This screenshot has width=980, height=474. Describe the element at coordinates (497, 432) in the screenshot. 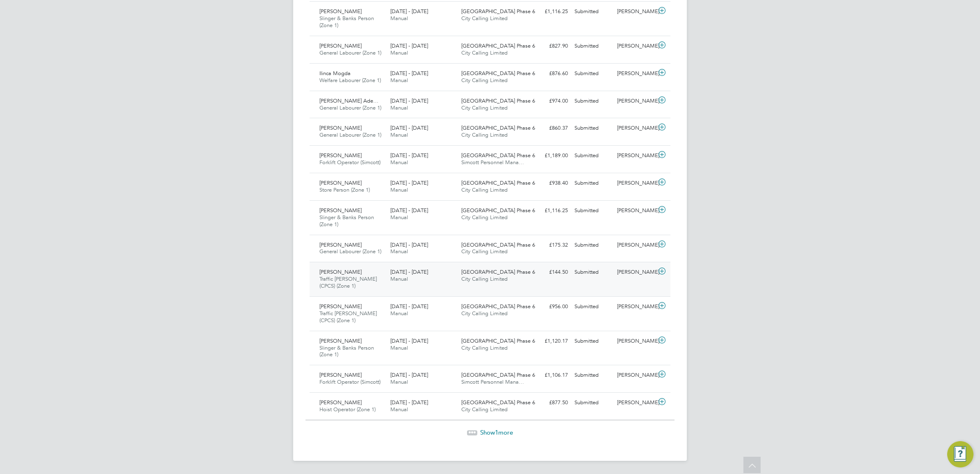

I see `span: 1` at that location.